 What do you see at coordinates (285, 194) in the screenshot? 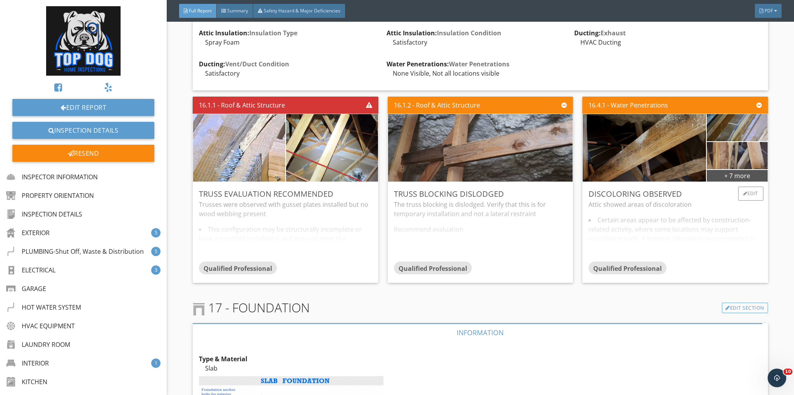
I see `div: Truss Evaluation Recommended` at bounding box center [285, 194].